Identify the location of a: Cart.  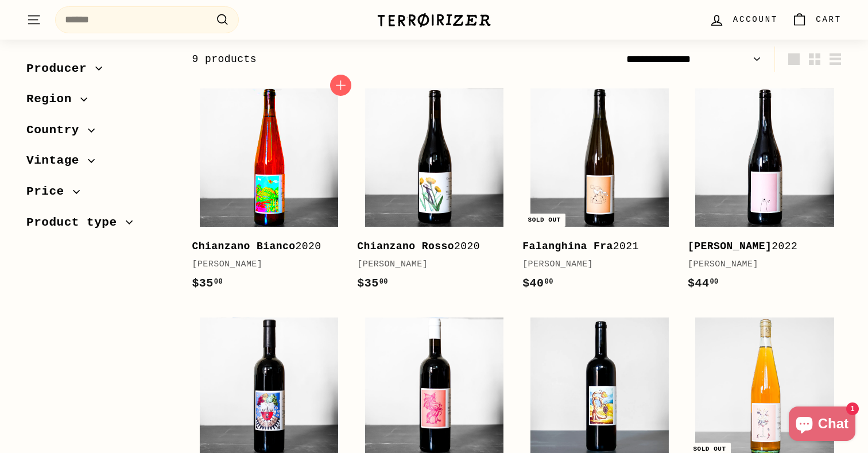
(816, 19).